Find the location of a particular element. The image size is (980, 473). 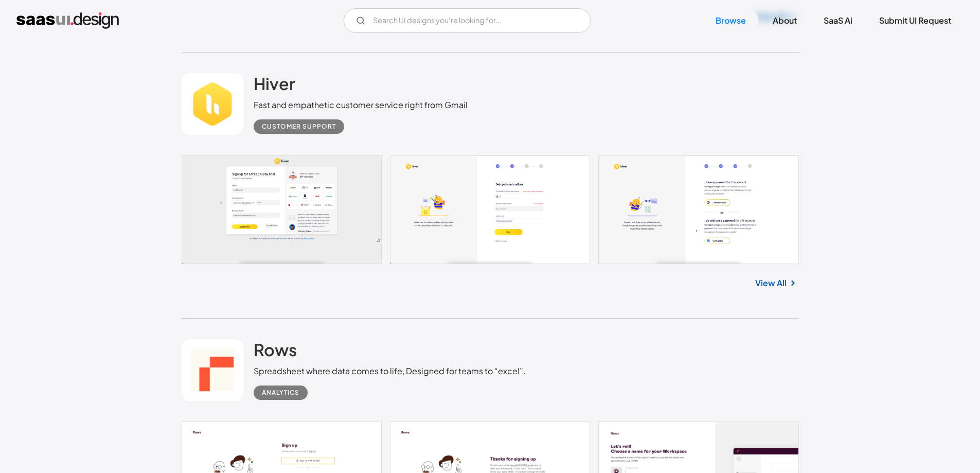

h2: Hiver is located at coordinates (274, 83).